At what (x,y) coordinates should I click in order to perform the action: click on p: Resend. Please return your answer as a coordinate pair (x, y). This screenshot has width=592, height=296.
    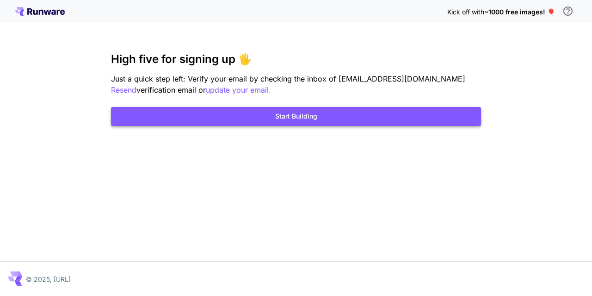
    Looking at the image, I should click on (124, 90).